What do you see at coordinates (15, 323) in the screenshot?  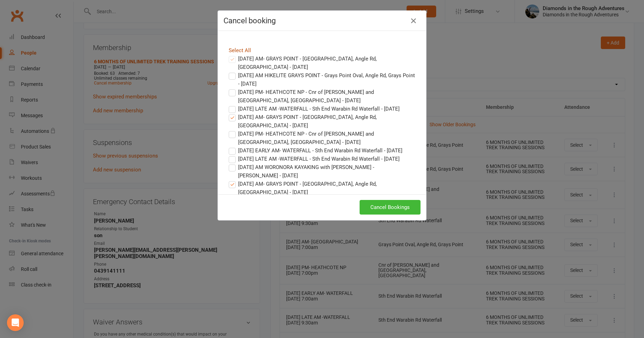 I see `div: Open Intercom Messenger` at bounding box center [15, 323].